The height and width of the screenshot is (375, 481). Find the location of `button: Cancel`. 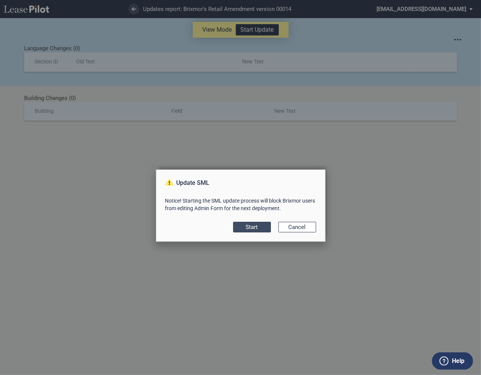

button: Cancel is located at coordinates (297, 227).